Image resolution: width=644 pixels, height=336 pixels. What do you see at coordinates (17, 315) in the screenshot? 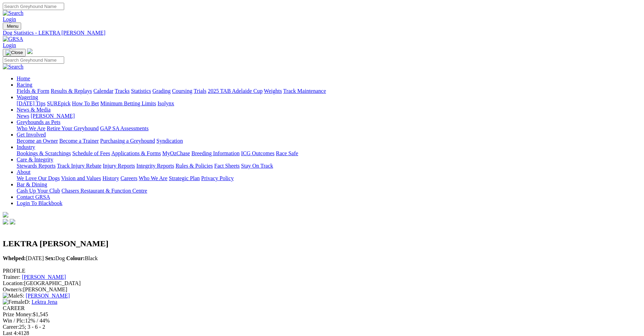
I see `span: Prize Money:` at bounding box center [17, 315].